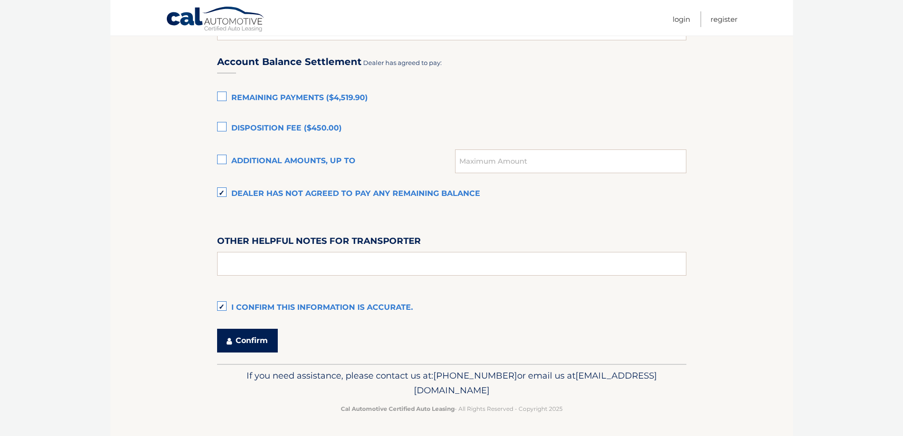 This screenshot has height=436, width=903. What do you see at coordinates (289, 62) in the screenshot?
I see `h3: Account Balance Settlement` at bounding box center [289, 62].